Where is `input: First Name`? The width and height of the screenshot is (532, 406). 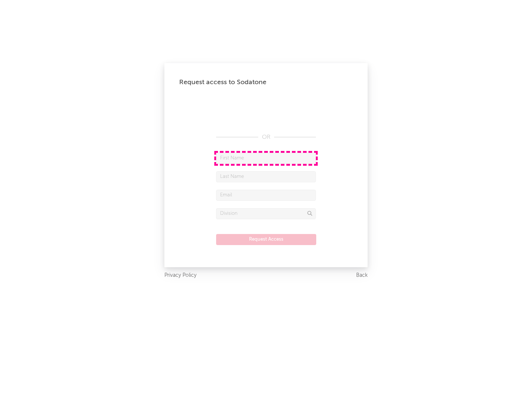
input: First Name is located at coordinates (266, 159).